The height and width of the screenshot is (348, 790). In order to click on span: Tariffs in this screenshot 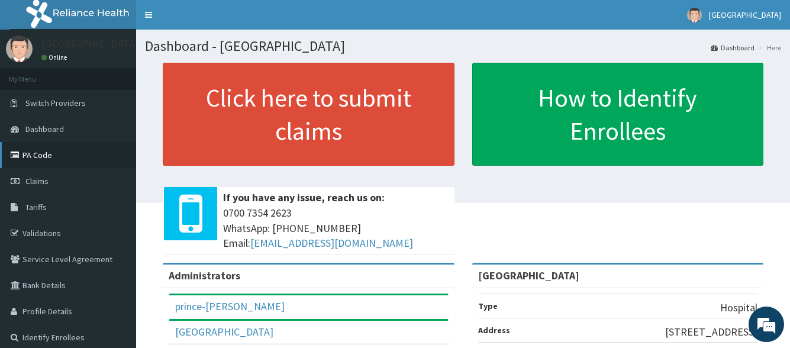, I will do `click(36, 207)`.